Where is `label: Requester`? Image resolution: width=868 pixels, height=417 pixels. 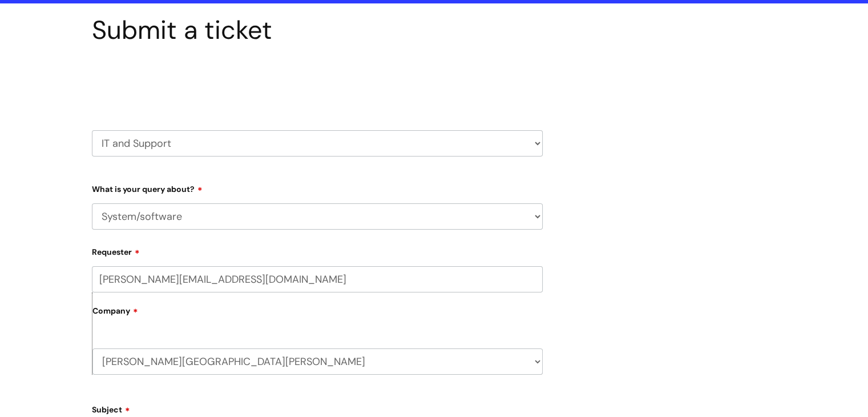 label: Requester is located at coordinates (317, 250).